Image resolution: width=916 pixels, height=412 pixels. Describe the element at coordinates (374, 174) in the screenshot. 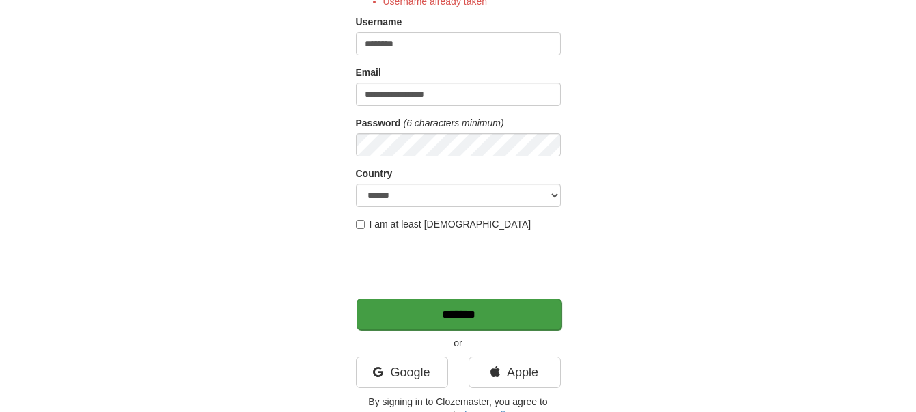

I see `label: Country` at that location.